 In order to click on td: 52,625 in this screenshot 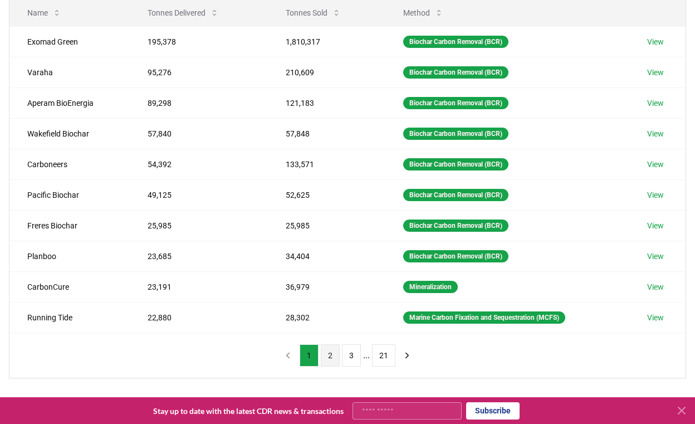, I will do `click(326, 194)`.